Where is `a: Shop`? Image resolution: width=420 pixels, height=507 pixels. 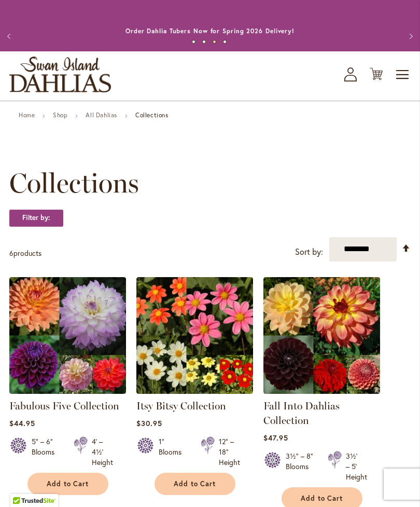 a: Shop is located at coordinates (60, 115).